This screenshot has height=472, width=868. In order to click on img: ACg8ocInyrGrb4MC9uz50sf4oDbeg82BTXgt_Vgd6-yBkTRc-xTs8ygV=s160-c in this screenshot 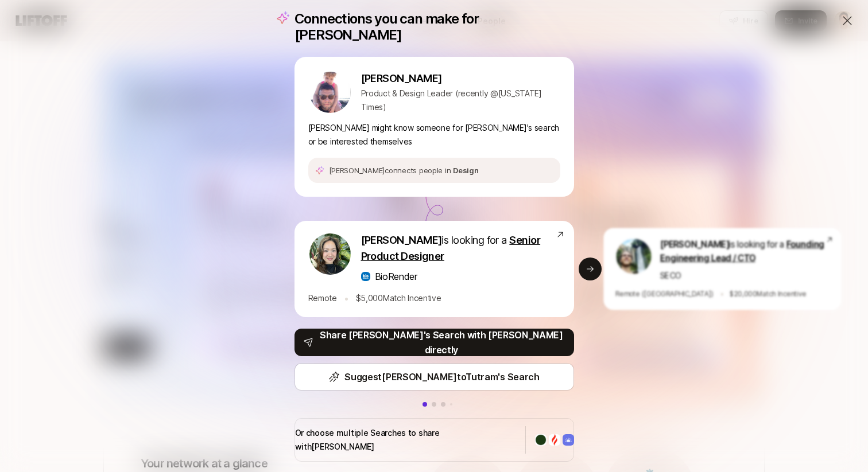, I will do `click(330, 92)`.